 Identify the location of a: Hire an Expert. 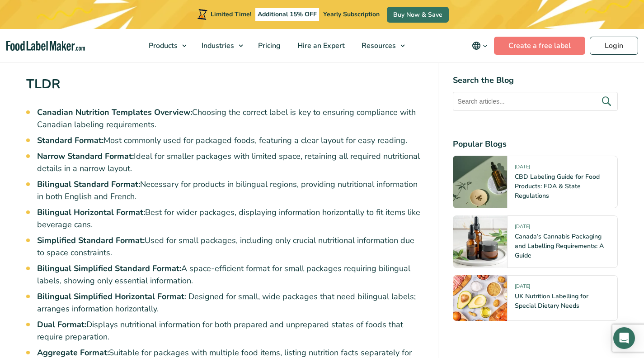
(320, 45).